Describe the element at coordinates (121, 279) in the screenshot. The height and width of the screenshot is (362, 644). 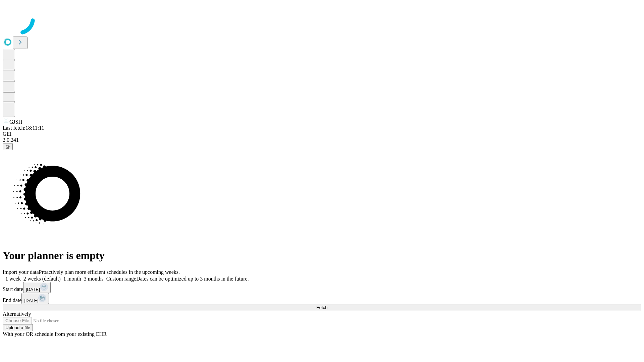
I see `span: Custom range` at that location.